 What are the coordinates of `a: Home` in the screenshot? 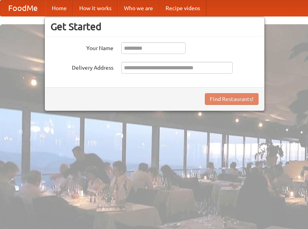 It's located at (59, 8).